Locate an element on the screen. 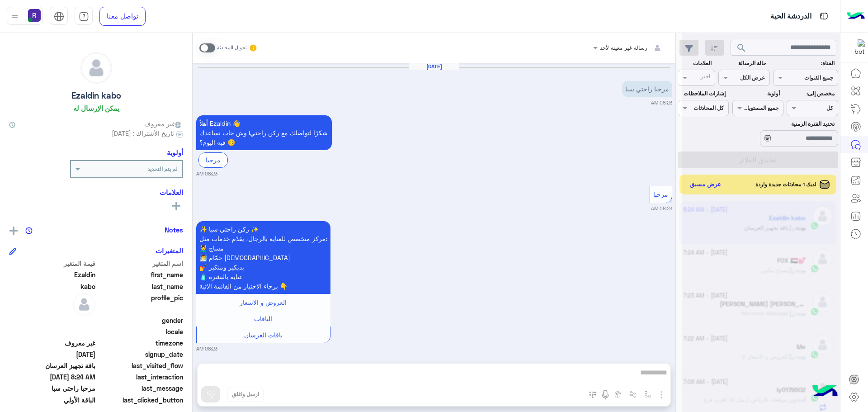  a: تواصل معنا is located at coordinates (123, 16).